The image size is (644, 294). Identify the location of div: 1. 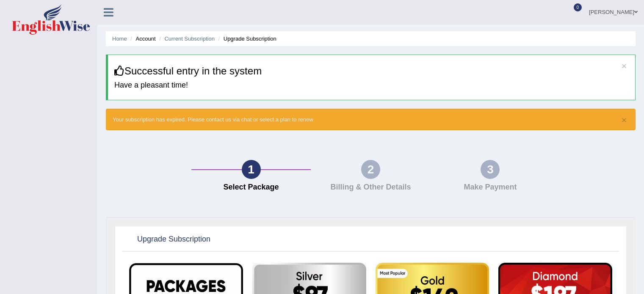
(251, 169).